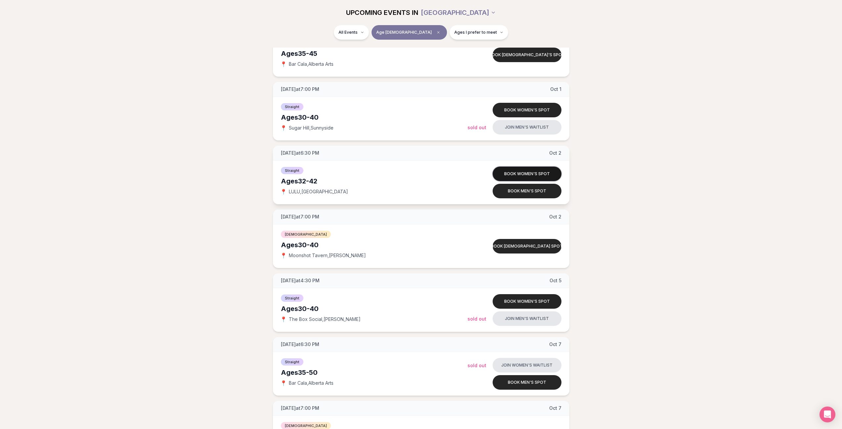 The width and height of the screenshot is (842, 429). Describe the element at coordinates (348, 32) in the screenshot. I see `span: All Events` at that location.